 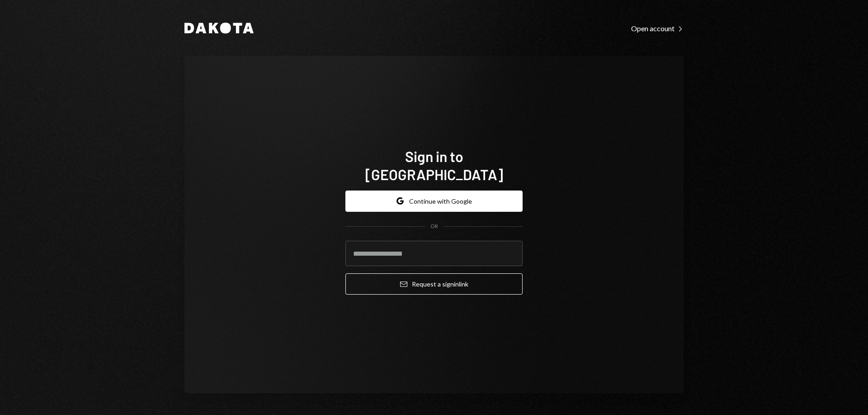 I want to click on button: Continue with Google, so click(x=434, y=201).